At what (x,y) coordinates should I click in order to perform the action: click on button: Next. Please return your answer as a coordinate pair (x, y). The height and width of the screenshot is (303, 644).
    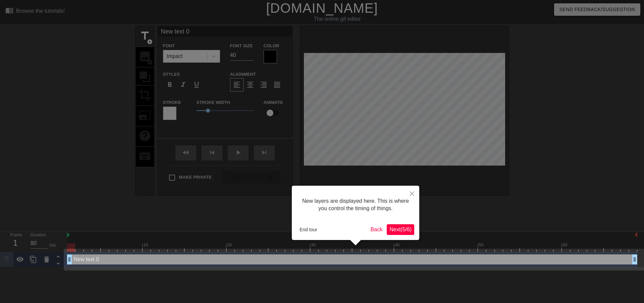
    Looking at the image, I should click on (400, 230).